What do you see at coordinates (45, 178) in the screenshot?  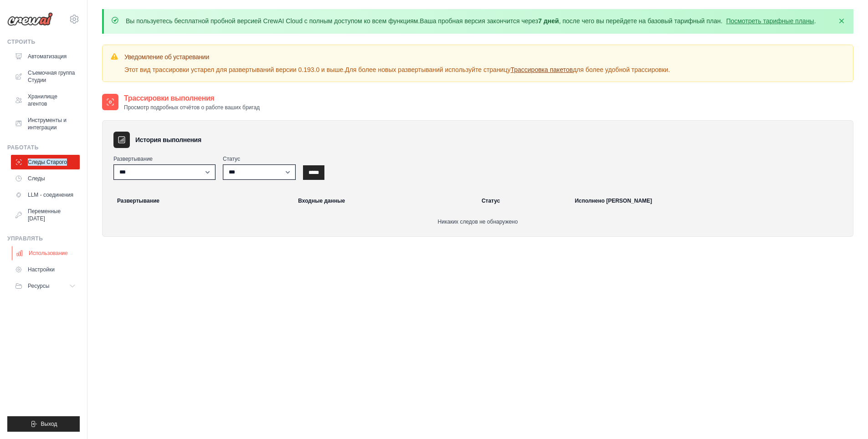 I see `a: Следы` at bounding box center [45, 178].